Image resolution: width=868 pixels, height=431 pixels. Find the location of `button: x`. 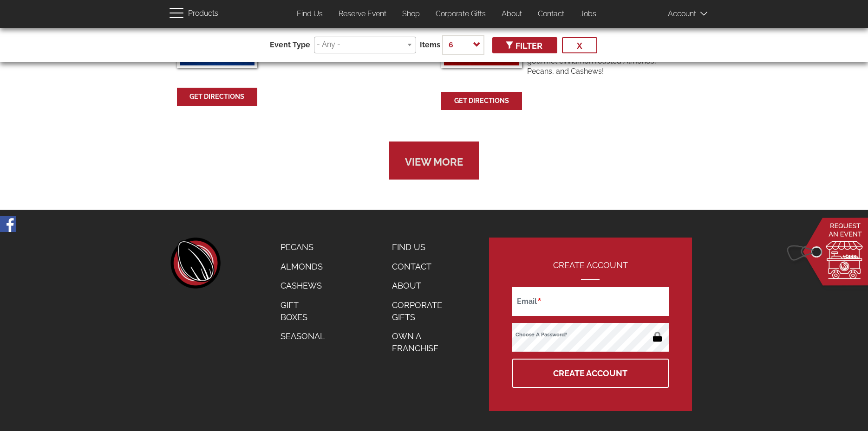

button: x is located at coordinates (580, 45).